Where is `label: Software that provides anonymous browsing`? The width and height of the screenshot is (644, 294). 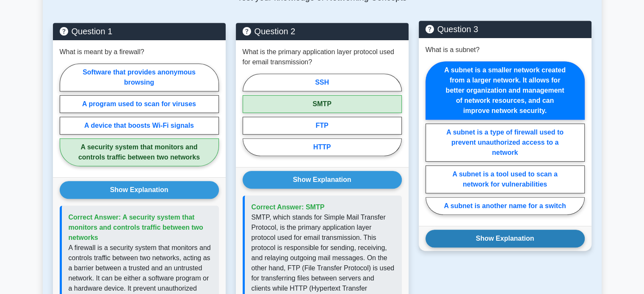
label: Software that provides anonymous browsing is located at coordinates (140, 77).